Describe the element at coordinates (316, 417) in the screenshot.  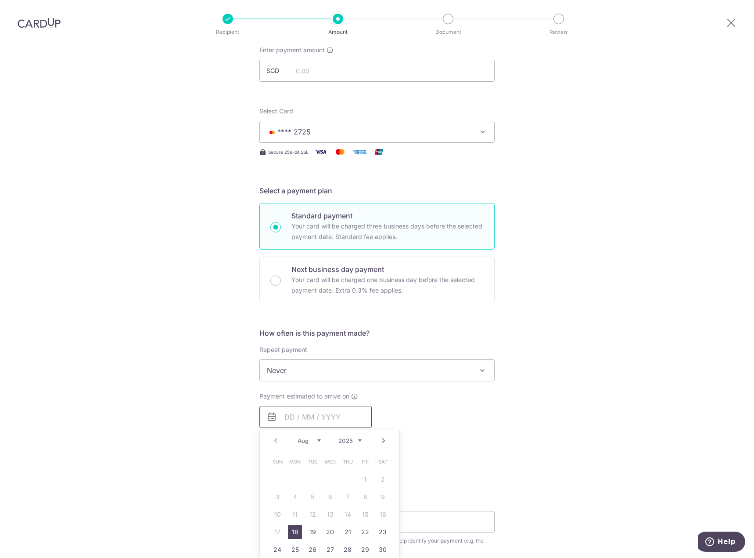
I see `input: DD / MM / YYYY` at that location.